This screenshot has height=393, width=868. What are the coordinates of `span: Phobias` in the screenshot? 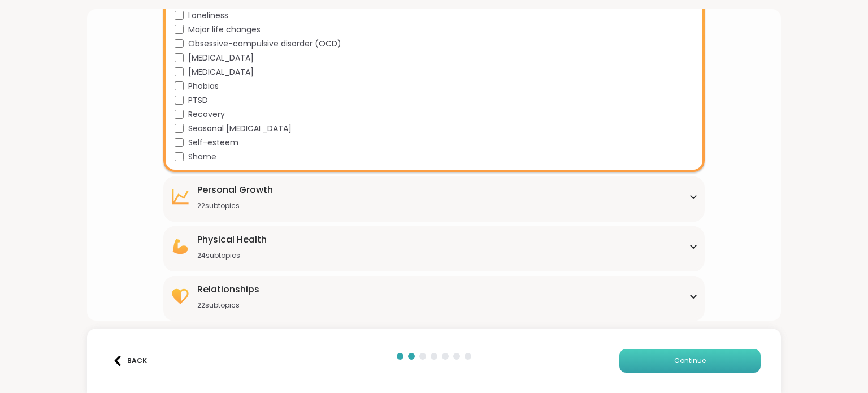 It's located at (203, 86).